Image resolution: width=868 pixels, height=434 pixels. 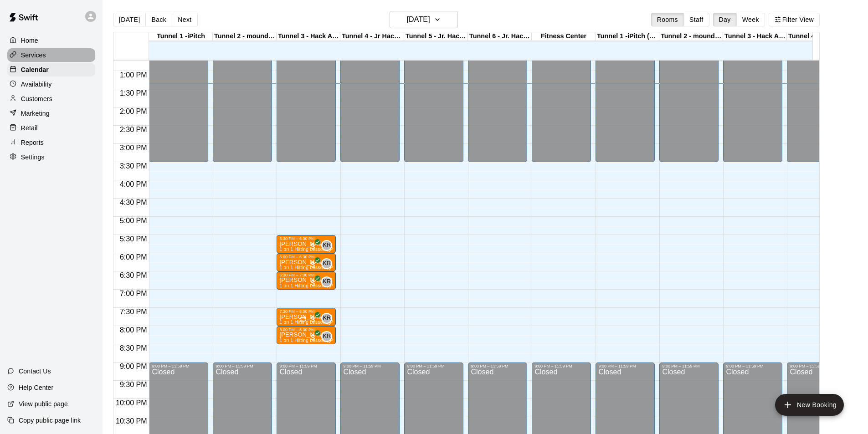 What do you see at coordinates (29, 128) in the screenshot?
I see `p: Retail` at bounding box center [29, 128].